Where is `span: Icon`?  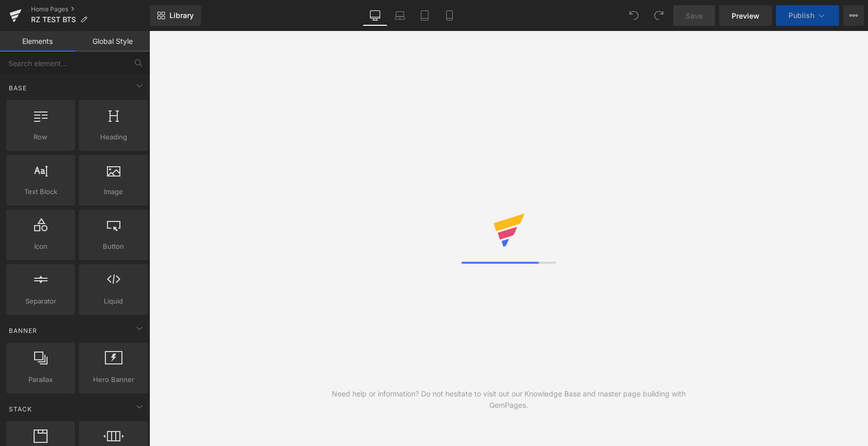
span: Icon is located at coordinates (40, 246).